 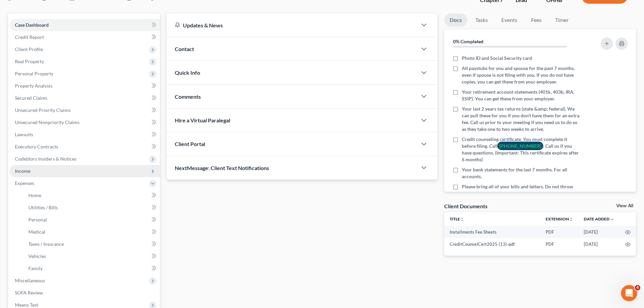 What do you see at coordinates (31, 98) in the screenshot?
I see `span: Secured Claims` at bounding box center [31, 98].